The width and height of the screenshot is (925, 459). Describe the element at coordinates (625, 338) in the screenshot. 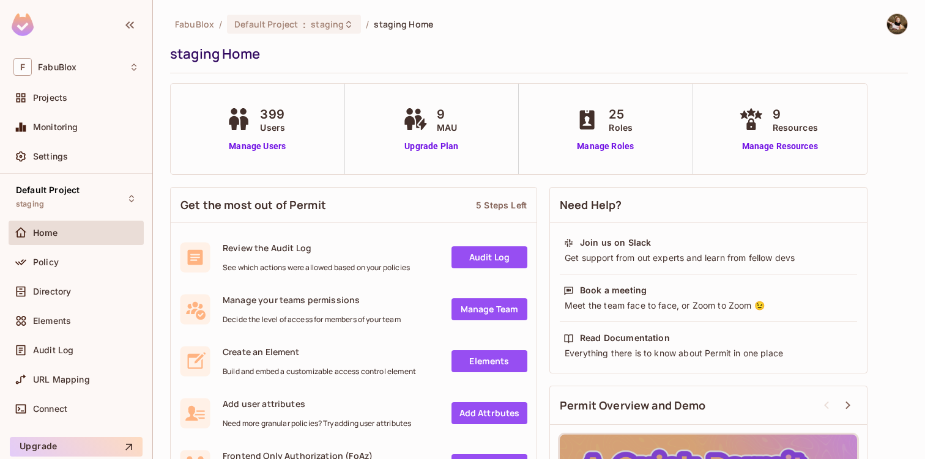

I see `div: Read Documentation` at that location.